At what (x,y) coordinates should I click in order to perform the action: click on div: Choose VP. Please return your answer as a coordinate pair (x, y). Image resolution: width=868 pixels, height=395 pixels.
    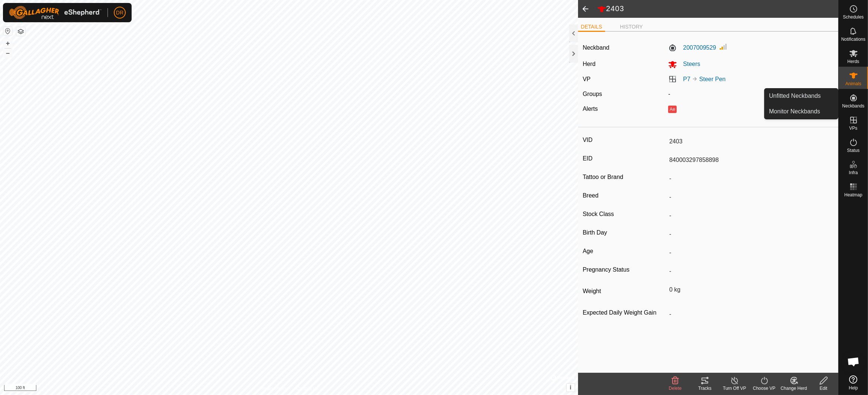
    Looking at the image, I should click on (764, 388).